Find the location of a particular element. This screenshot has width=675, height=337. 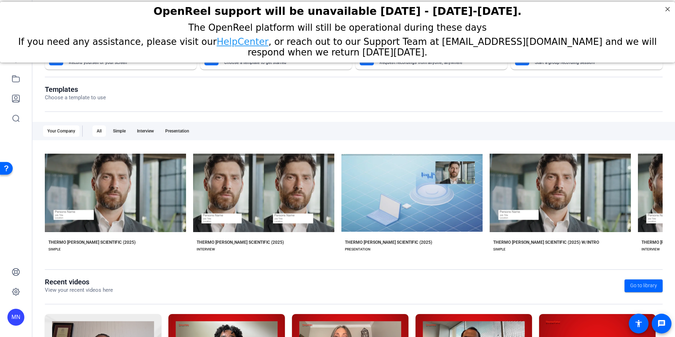

h2: OpenReel support will be unavailable Thursday - Friday, October 16th-17th. is located at coordinates (338, 9).